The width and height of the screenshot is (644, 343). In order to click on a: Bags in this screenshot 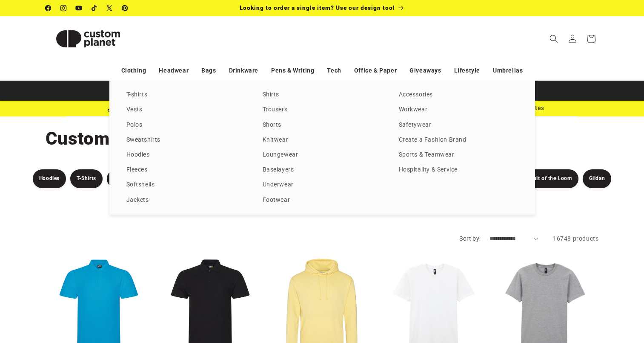, I will do `click(208, 71)`.